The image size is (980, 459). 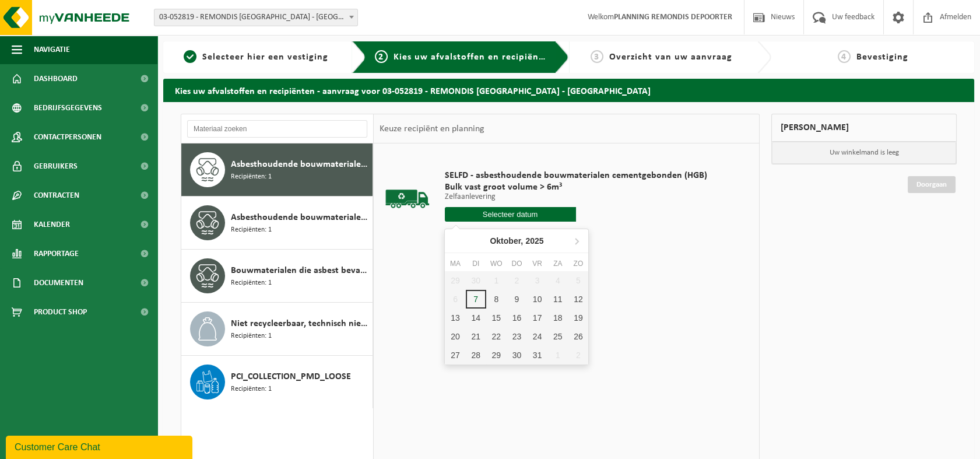 What do you see at coordinates (382, 57) in the screenshot?
I see `span: 2` at bounding box center [382, 57].